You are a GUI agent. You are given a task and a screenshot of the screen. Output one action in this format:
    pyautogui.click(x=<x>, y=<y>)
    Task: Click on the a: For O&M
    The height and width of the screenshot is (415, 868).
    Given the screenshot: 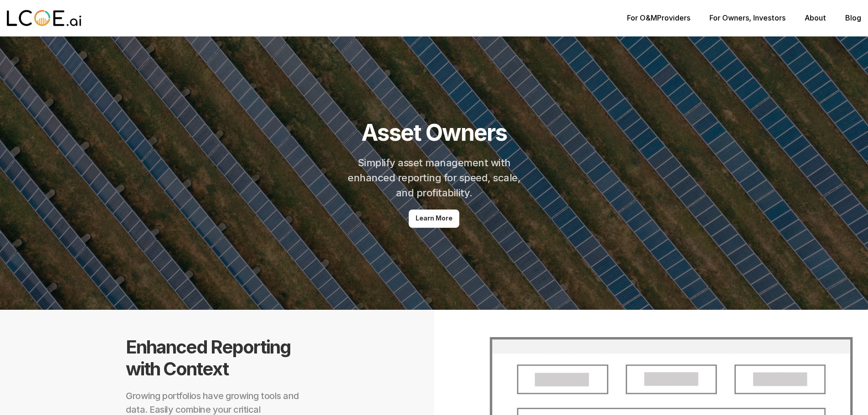 What is the action you would take?
    pyautogui.click(x=642, y=18)
    